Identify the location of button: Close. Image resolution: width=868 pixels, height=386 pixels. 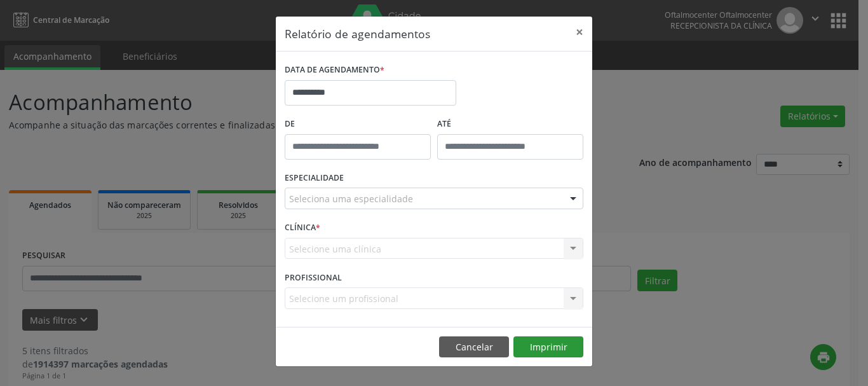
(580, 32).